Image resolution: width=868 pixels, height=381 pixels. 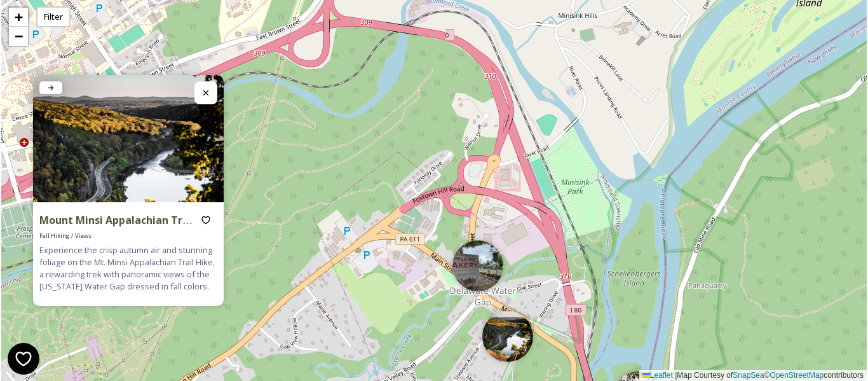 What do you see at coordinates (141, 220) in the screenshot?
I see `strong: Mount Minsi Appalachian Trail Fall Hike` at bounding box center [141, 220].